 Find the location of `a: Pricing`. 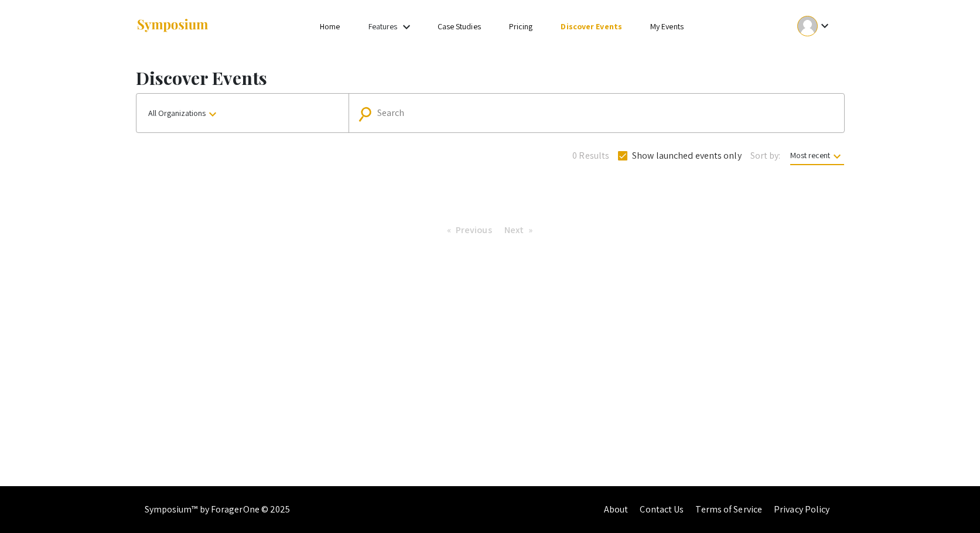

a: Pricing is located at coordinates (520, 26).